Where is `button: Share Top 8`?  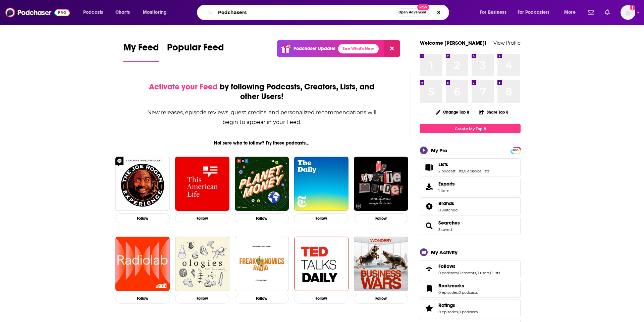
button: Share Top 8 is located at coordinates (494, 112).